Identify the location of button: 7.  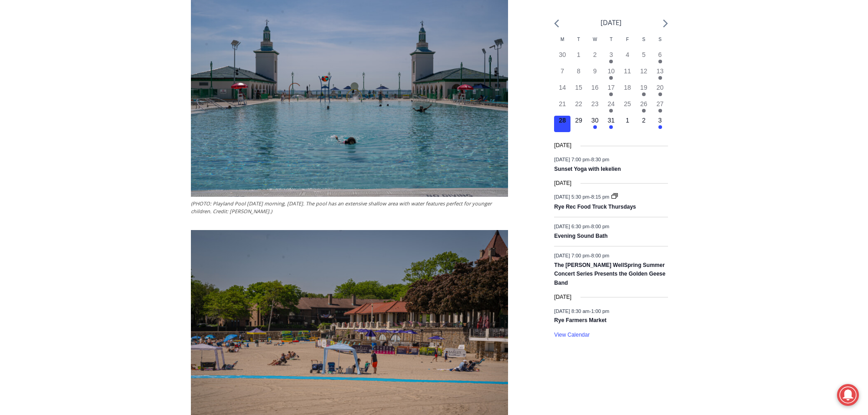
(562, 74).